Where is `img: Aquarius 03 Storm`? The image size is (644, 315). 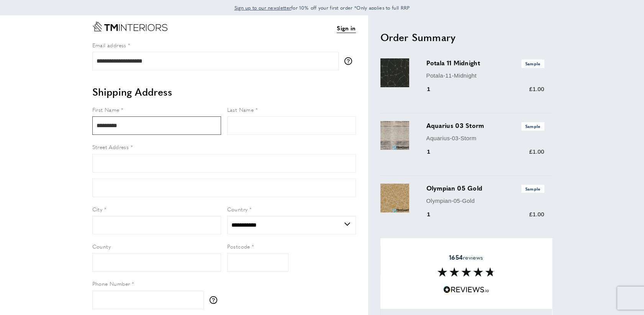
img: Aquarius 03 Storm is located at coordinates (394, 135).